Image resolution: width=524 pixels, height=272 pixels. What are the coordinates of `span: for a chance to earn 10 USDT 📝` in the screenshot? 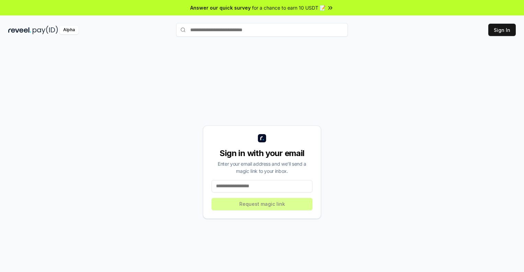 It's located at (289, 8).